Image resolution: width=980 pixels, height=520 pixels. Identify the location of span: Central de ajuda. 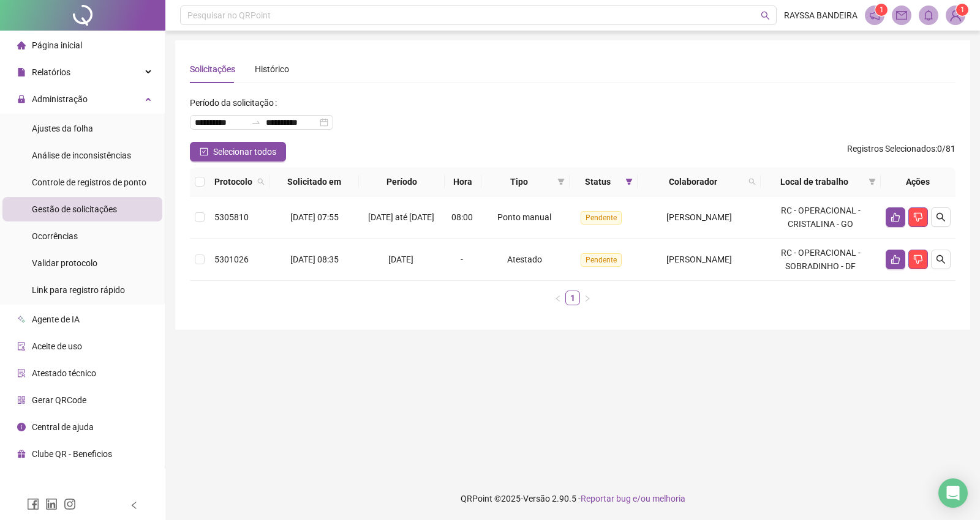
(62, 427).